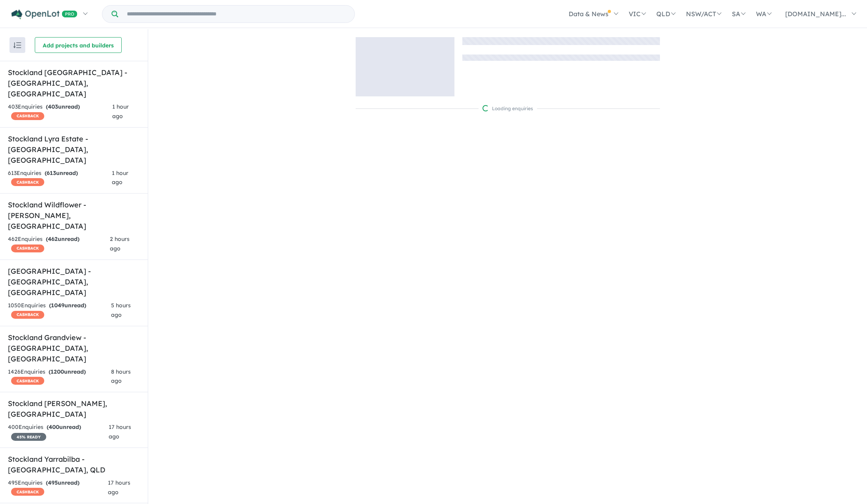 Image resolution: width=867 pixels, height=504 pixels. I want to click on div: 1050 Enquir ies, so click(59, 310).